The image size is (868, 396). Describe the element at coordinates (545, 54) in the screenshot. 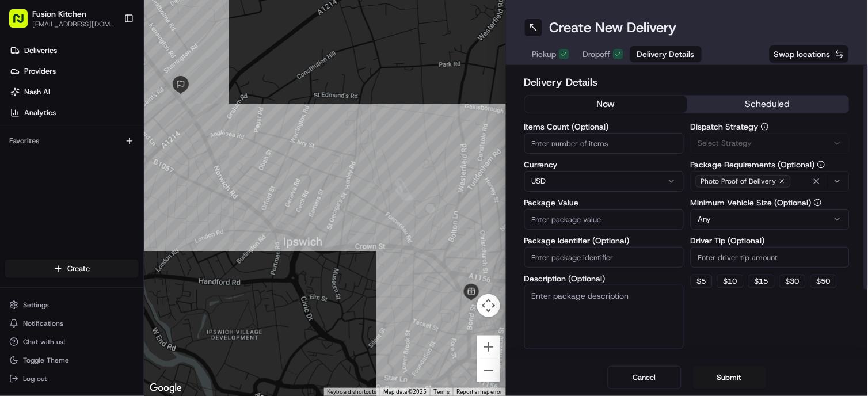

I see `span: Pickup` at that location.